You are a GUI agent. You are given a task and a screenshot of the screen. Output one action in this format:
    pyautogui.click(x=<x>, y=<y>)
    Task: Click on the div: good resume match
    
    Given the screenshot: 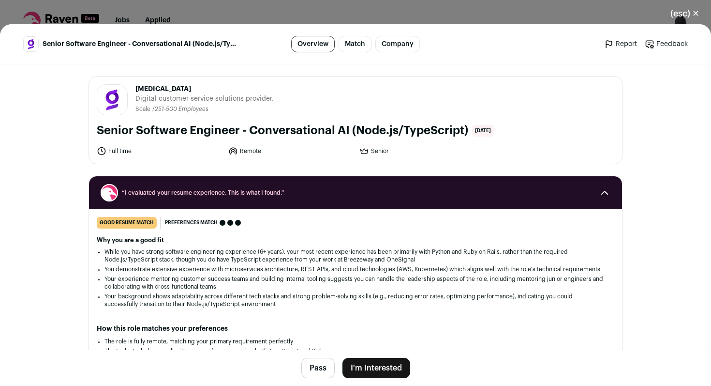 What is the action you would take?
    pyautogui.click(x=127, y=223)
    